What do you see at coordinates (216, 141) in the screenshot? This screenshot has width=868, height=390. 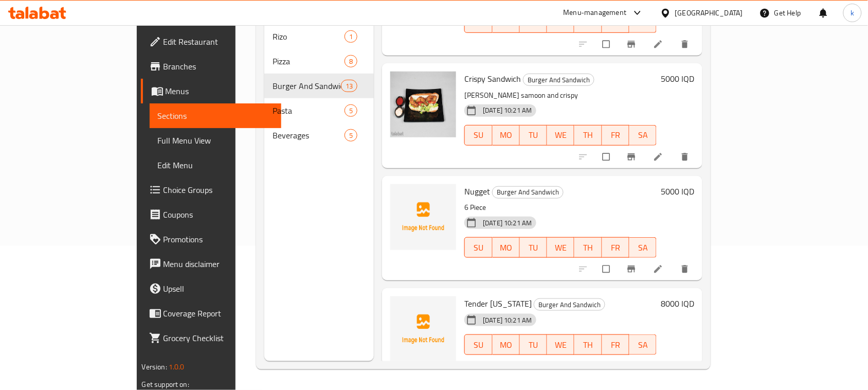 I see `a: Full Menu View` at bounding box center [216, 141].